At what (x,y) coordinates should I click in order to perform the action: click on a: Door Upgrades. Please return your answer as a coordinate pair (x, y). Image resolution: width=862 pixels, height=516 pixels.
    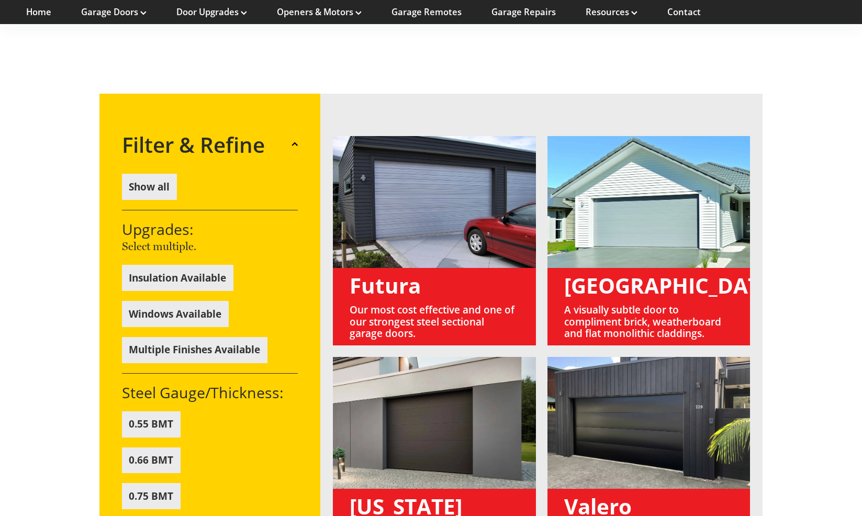
    Looking at the image, I should click on (212, 12).